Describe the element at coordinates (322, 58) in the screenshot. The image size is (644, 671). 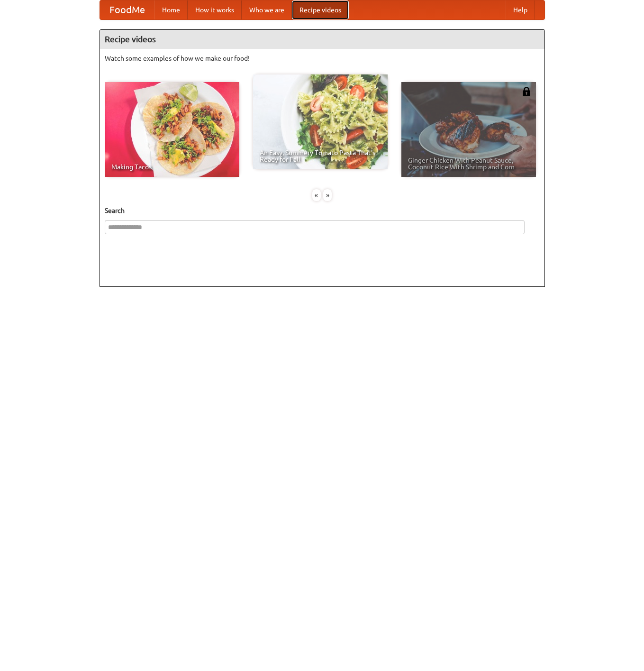
I see `p: Watch some examples of how we make our food!` at that location.